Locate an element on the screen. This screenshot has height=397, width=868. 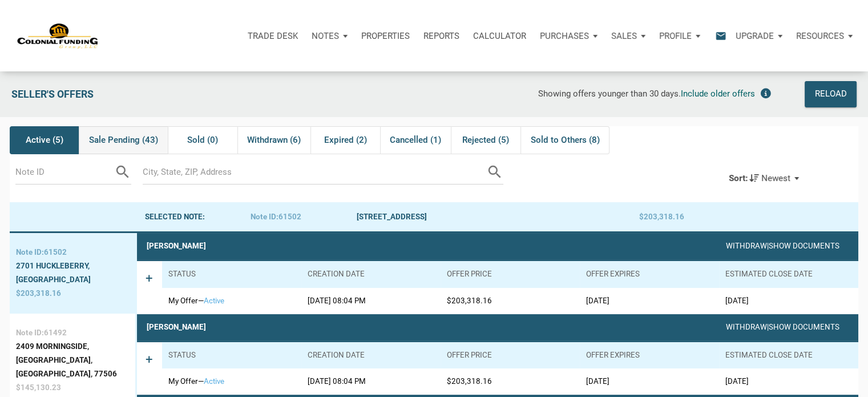
input: Note ID is located at coordinates (64, 171).